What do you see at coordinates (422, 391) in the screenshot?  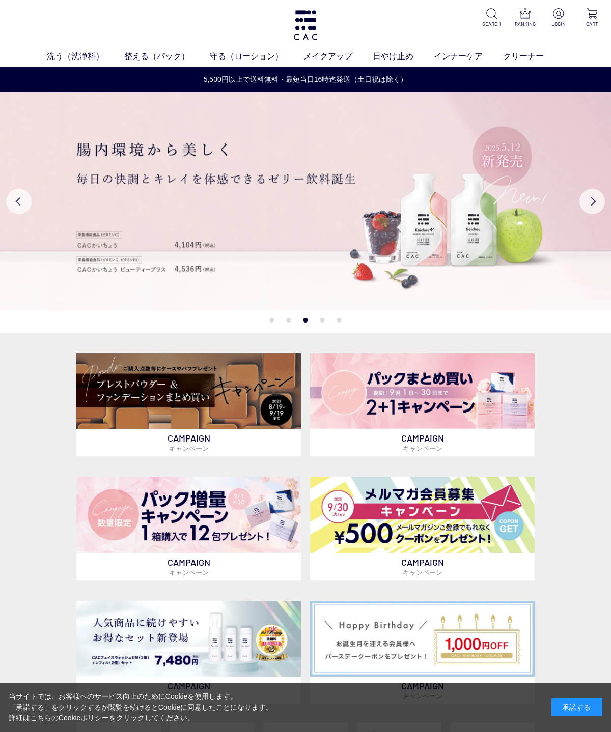 I see `img: パックキャンペーン2+1` at bounding box center [422, 391].